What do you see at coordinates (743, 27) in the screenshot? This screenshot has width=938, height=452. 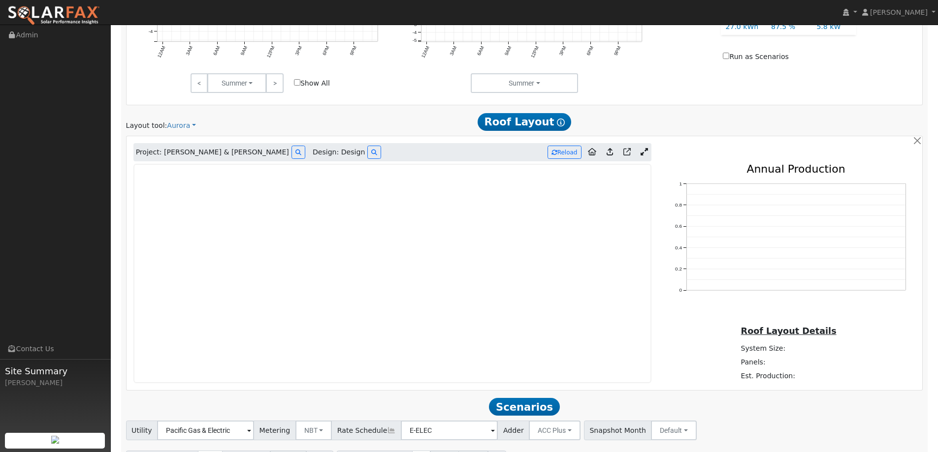 I see `div: 27.0 kWh` at bounding box center [743, 27].